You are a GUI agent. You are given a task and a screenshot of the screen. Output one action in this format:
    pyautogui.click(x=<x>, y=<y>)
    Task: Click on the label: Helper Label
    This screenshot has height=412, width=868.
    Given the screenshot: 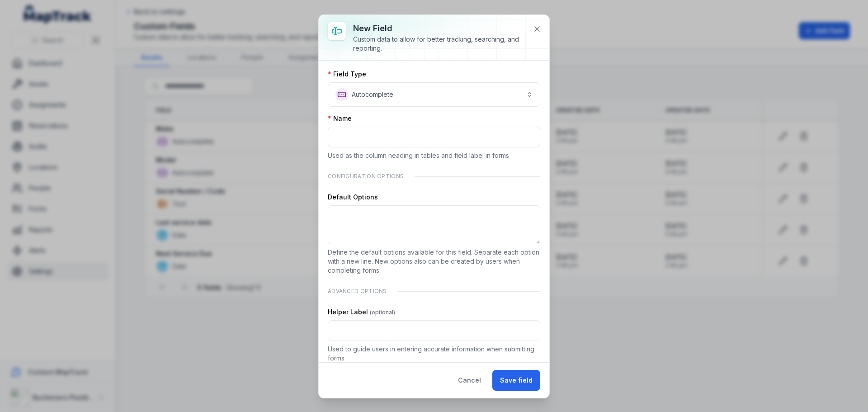 What is the action you would take?
    pyautogui.click(x=361, y=312)
    